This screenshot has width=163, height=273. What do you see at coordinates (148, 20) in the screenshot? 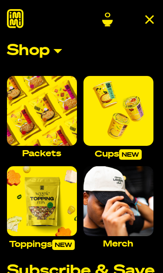
I see `button: close menu` at bounding box center [148, 20].